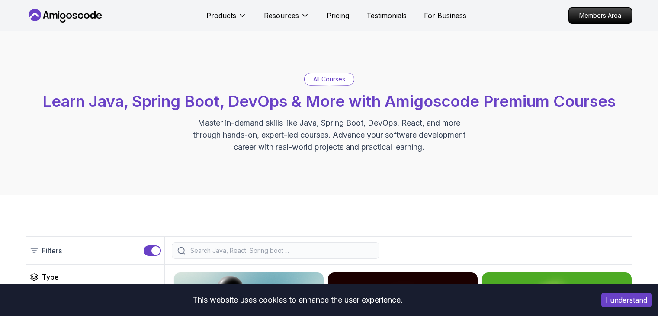  I want to click on button: Accept cookies, so click(627, 300).